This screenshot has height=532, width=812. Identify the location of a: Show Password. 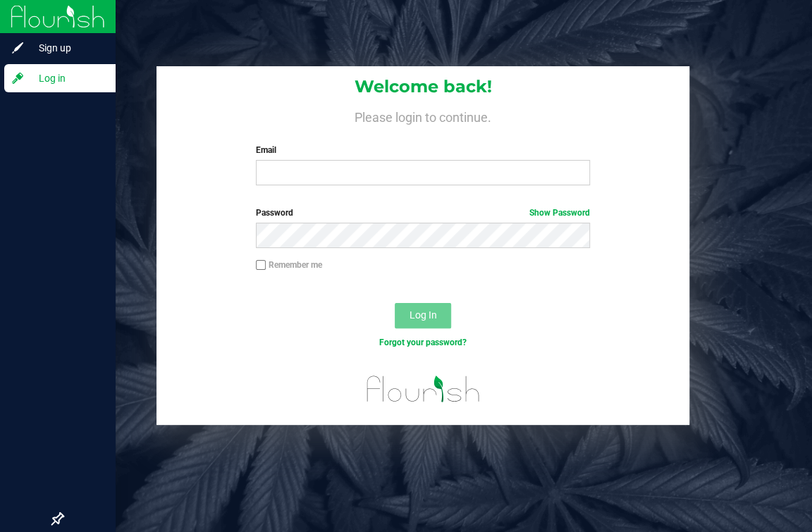
(560, 213).